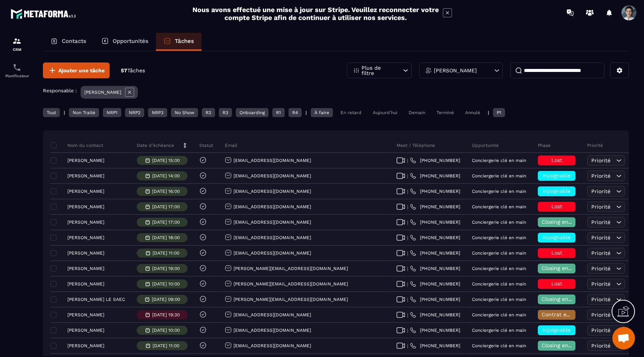 The image size is (644, 357). What do you see at coordinates (184, 41) in the screenshot?
I see `p: Tâches` at bounding box center [184, 41].